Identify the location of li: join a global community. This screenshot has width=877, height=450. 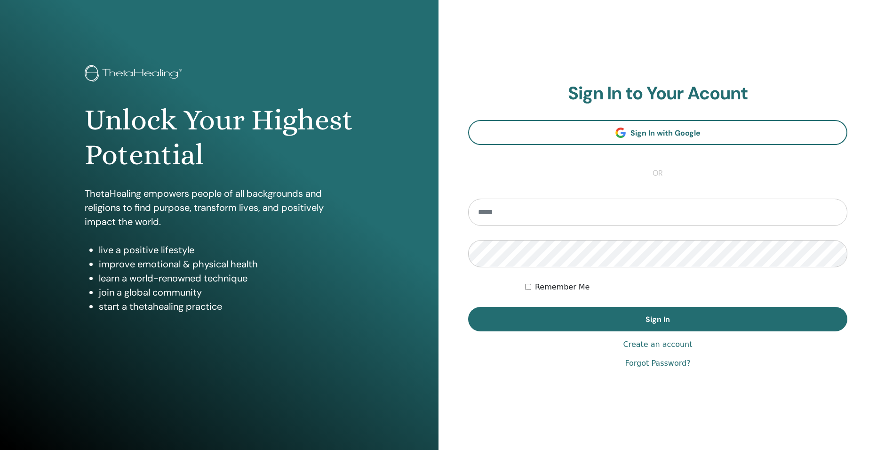
(226, 292).